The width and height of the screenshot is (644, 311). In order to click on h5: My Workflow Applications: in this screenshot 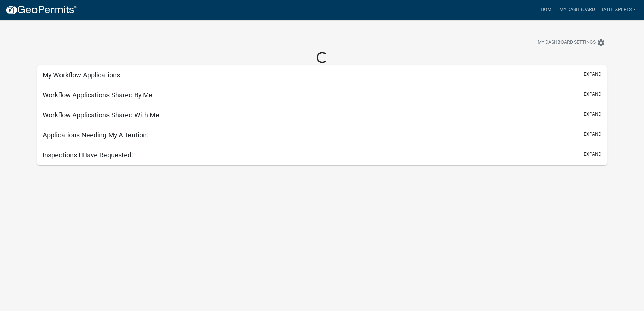, I will do `click(82, 75)`.